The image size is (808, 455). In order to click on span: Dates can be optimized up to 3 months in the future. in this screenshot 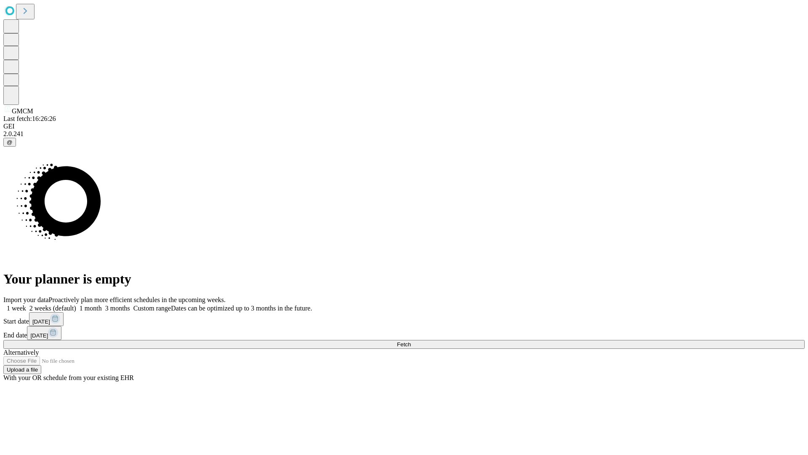, I will do `click(241, 308)`.